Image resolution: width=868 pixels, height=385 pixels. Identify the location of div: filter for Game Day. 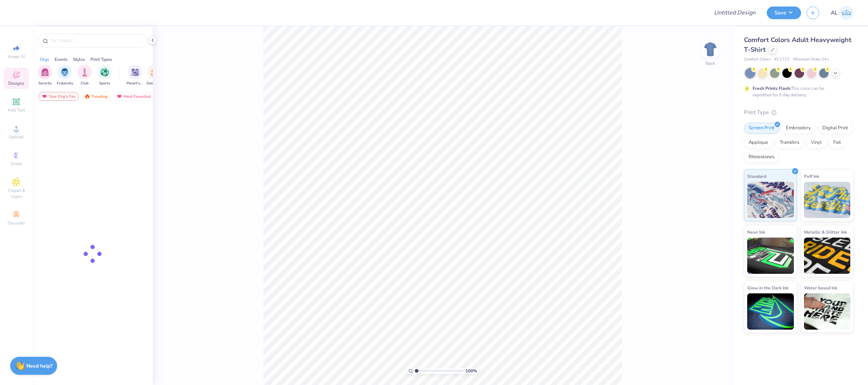
(155, 75).